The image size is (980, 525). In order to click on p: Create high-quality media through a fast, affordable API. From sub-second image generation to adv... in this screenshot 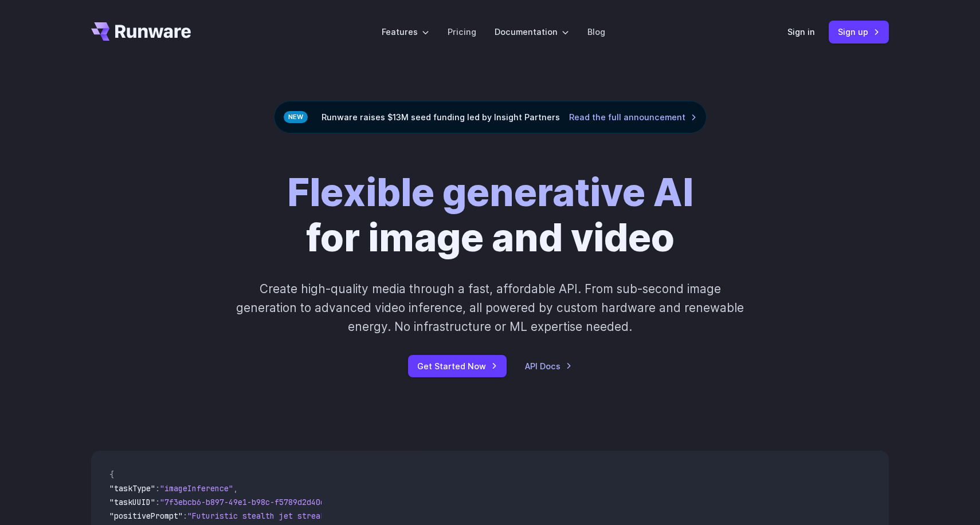, I will do `click(490, 308)`.